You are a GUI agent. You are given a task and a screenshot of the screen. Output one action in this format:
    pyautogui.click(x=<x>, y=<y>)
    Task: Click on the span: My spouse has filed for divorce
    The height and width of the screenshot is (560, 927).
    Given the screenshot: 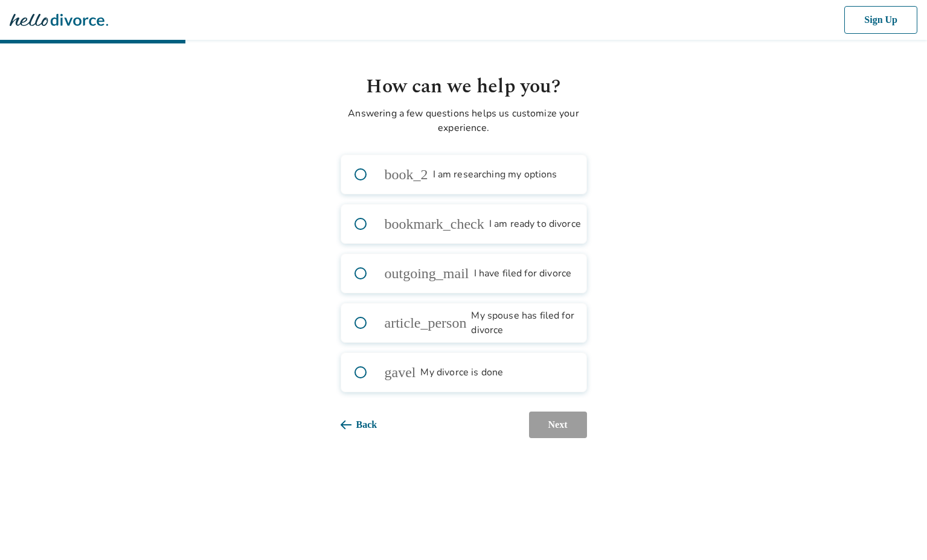 What is the action you would take?
    pyautogui.click(x=528, y=323)
    